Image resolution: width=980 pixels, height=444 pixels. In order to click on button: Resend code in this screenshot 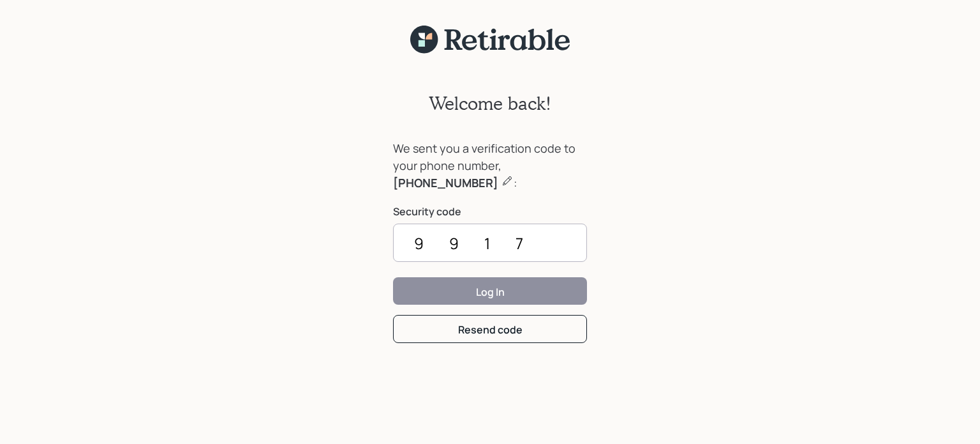, I will do `click(490, 328)`.